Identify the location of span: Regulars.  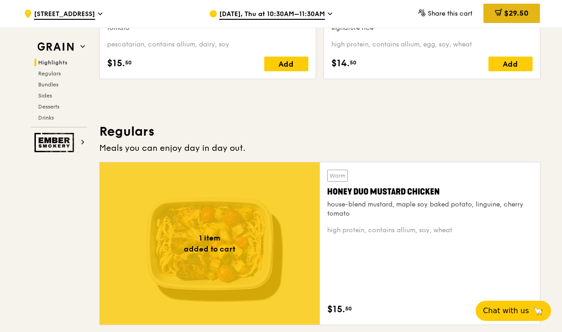
(49, 74).